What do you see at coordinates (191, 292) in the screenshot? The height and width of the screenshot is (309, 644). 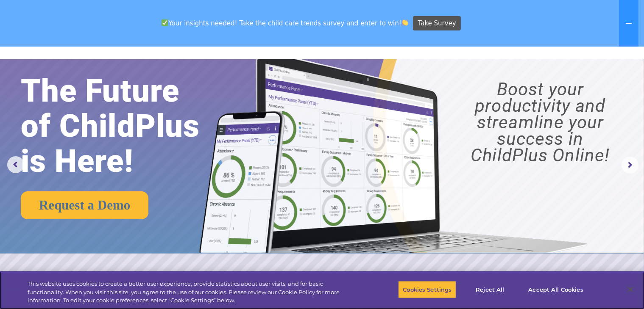 I see `div: This website uses cookies to create a better user experience, provide statistics about user visit...` at bounding box center [191, 292].